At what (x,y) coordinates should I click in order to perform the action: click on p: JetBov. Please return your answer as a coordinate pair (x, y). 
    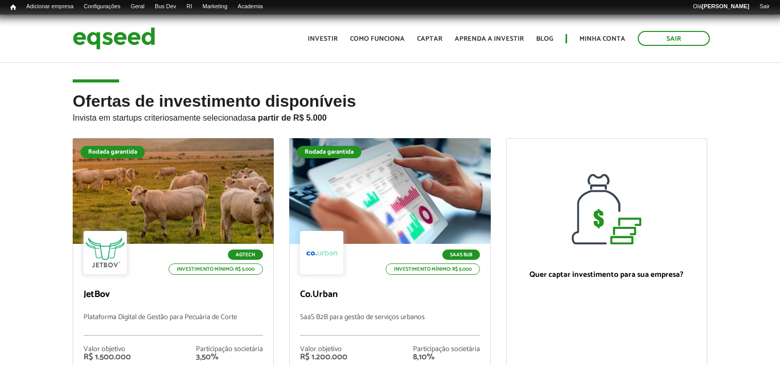
    Looking at the image, I should click on (173, 295).